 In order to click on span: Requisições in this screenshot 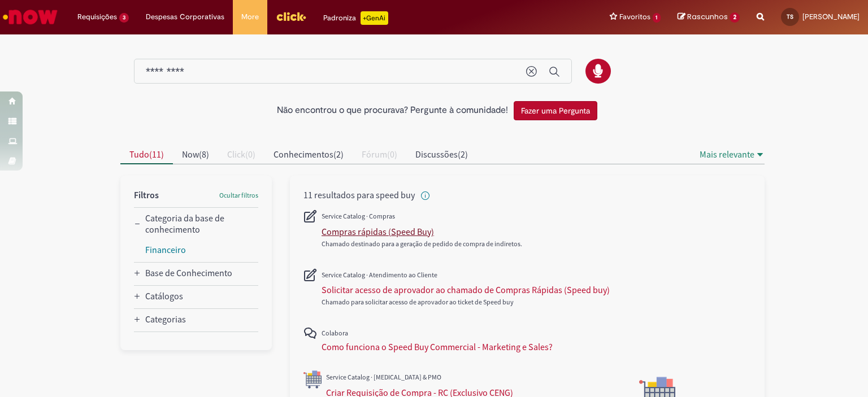, I will do `click(97, 17)`.